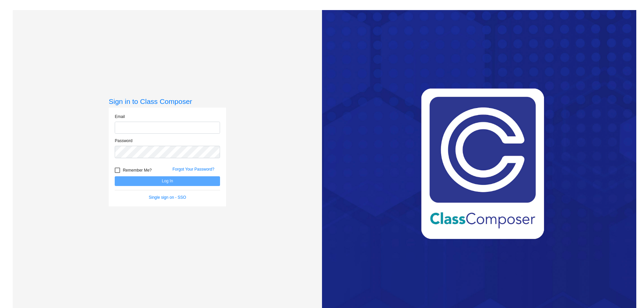 The image size is (644, 308). Describe the element at coordinates (193, 169) in the screenshot. I see `a: Forgot Your Password?` at that location.